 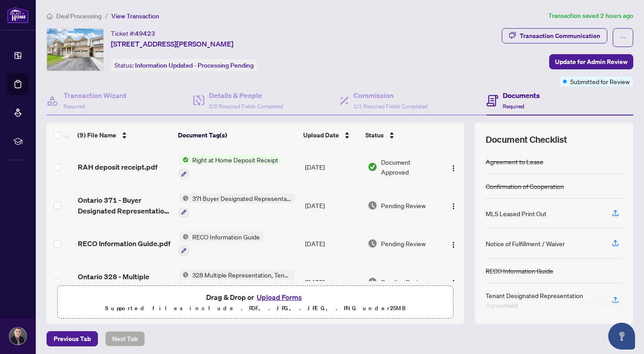 I want to click on img: logo, so click(x=18, y=15).